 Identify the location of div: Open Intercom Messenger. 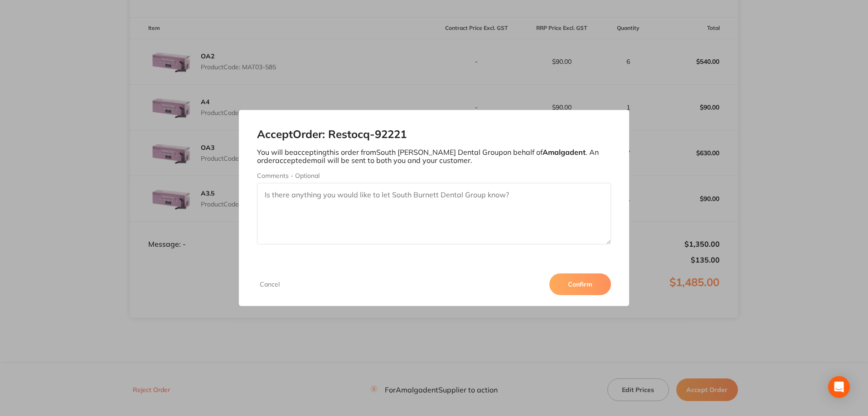
(838, 387).